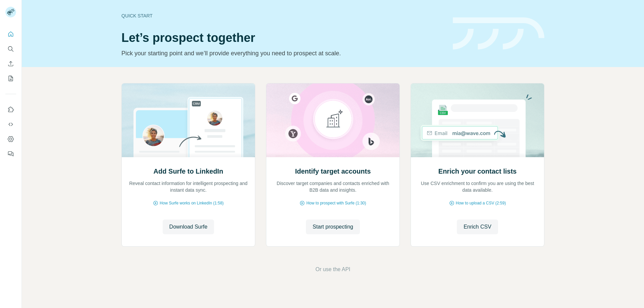  Describe the element at coordinates (189, 227) in the screenshot. I see `span: Download Surfe` at that location.